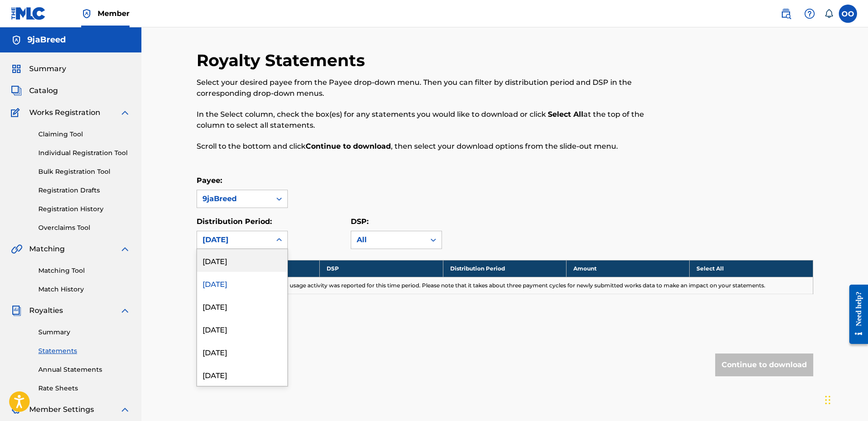 The height and width of the screenshot is (421, 868). Describe the element at coordinates (46, 310) in the screenshot. I see `span: Royalties` at that location.